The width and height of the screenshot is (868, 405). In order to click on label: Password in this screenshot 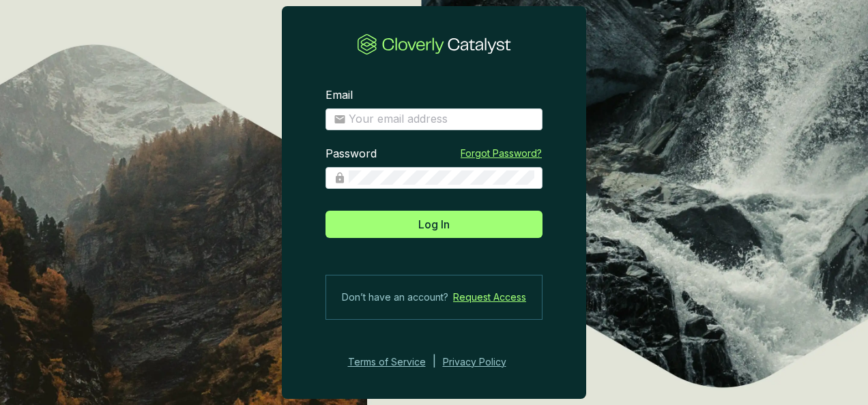, I will do `click(351, 154)`.